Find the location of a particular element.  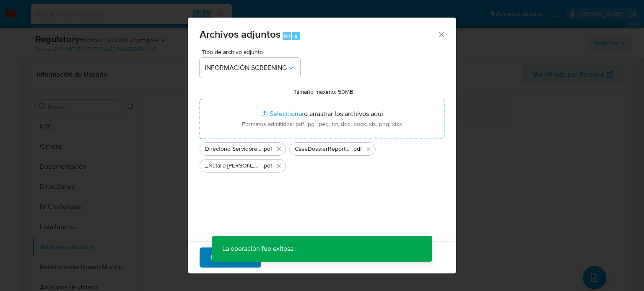

span: Cancelar is located at coordinates (289, 258).